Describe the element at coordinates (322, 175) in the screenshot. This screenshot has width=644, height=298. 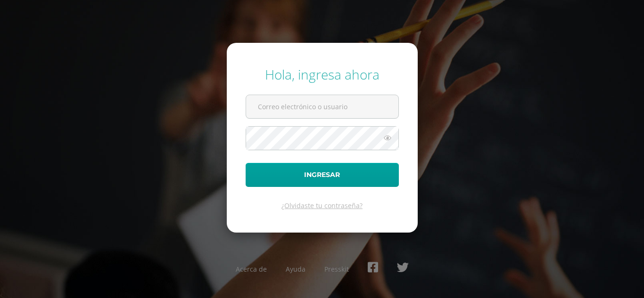
I see `button: Ingresar` at that location.